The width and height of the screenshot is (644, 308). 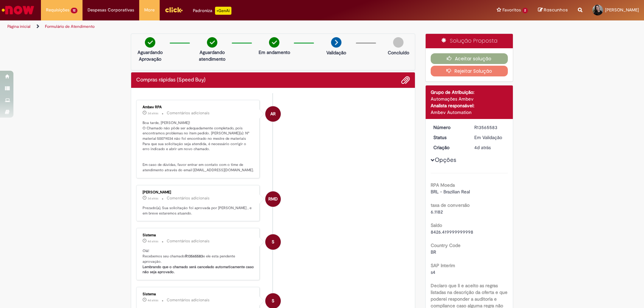 What do you see at coordinates (443, 185) in the screenshot?
I see `b: RPA Moeda` at bounding box center [443, 185].